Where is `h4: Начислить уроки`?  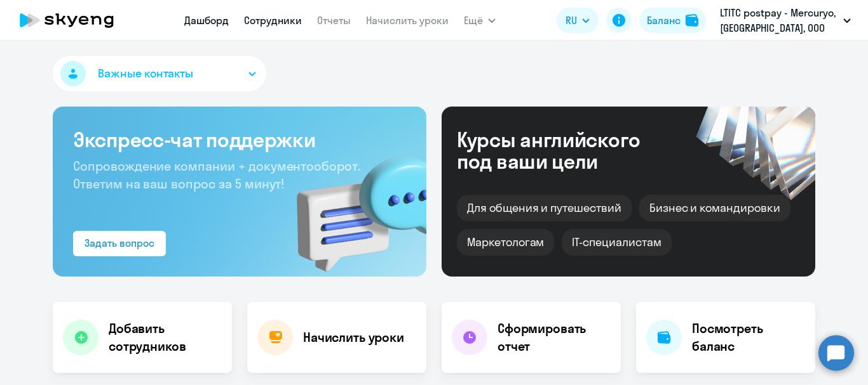 h4: Начислить уроки is located at coordinates (354, 338).